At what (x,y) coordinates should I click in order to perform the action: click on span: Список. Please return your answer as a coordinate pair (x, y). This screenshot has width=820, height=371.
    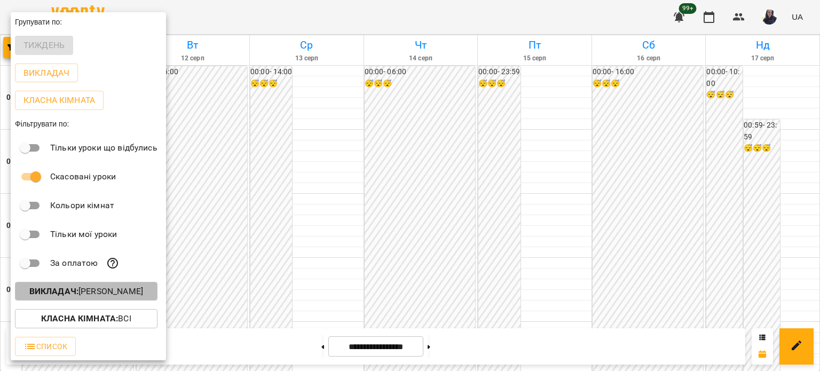
    Looking at the image, I should click on (45, 347).